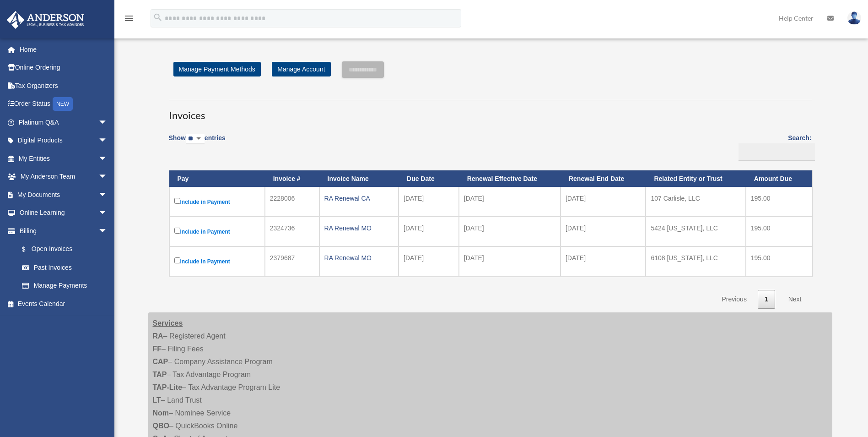  I want to click on td: 2324736, so click(292, 231).